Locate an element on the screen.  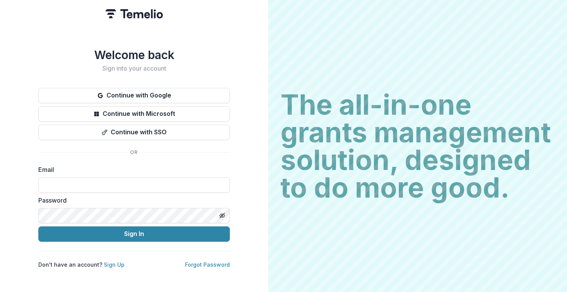
a: Forgot Password is located at coordinates (207, 264).